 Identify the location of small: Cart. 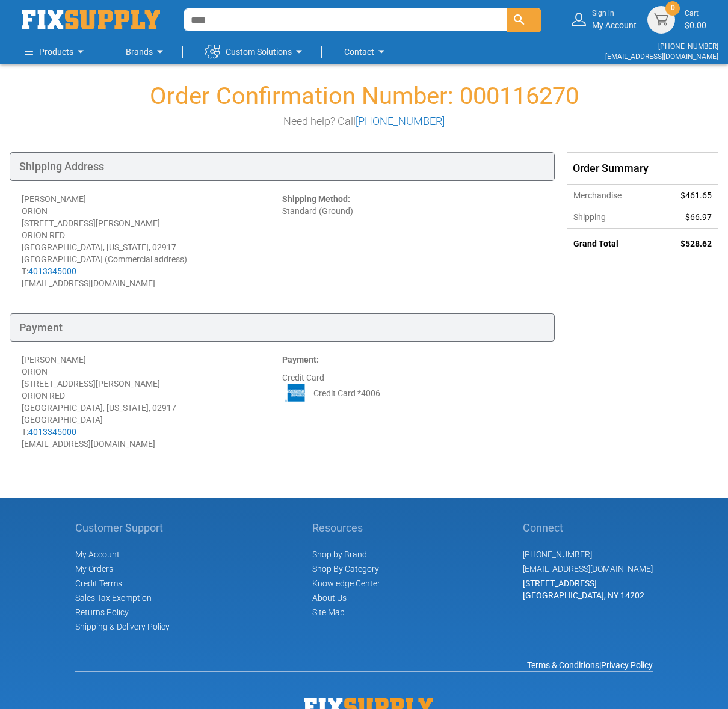
(696, 13).